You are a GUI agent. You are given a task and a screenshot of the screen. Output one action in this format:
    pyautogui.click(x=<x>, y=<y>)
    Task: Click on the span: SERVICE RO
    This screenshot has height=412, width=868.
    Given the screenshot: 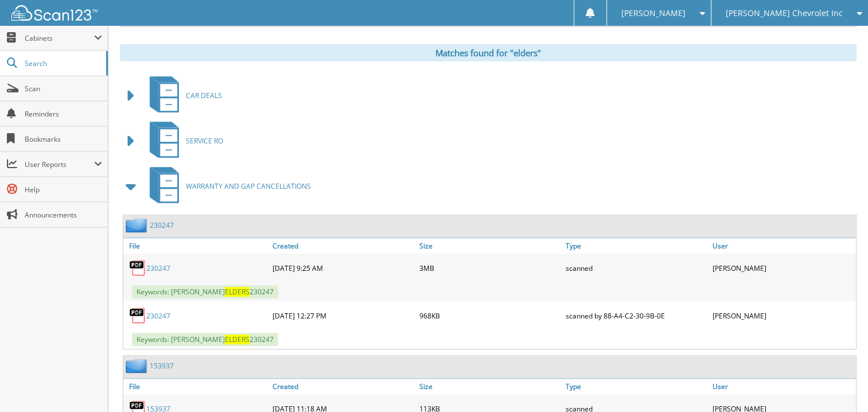 What is the action you would take?
    pyautogui.click(x=204, y=141)
    